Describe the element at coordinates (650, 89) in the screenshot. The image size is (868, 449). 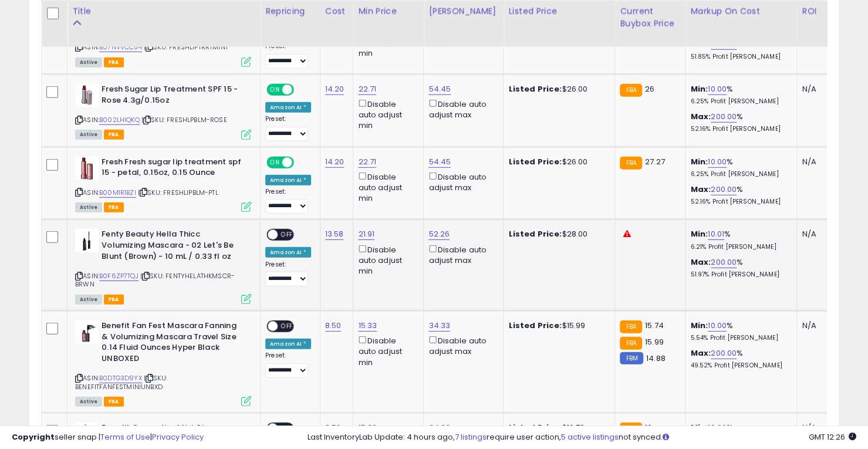
I see `span: 26` at that location.